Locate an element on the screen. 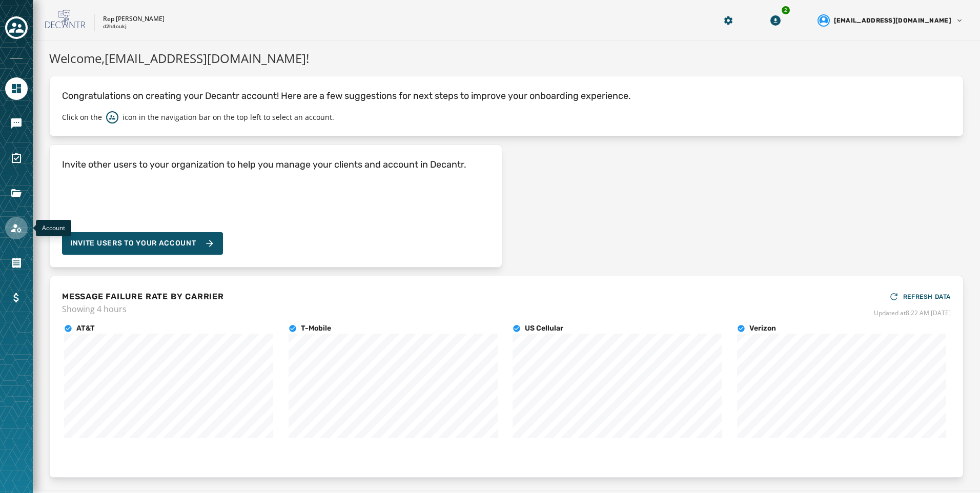 This screenshot has height=493, width=980. h4: T-Mobile is located at coordinates (316, 329).